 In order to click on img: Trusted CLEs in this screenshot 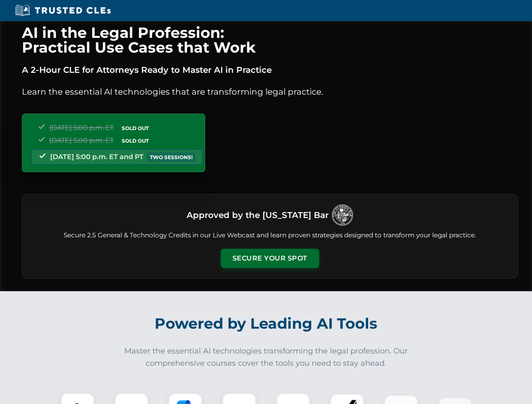, I will do `click(63, 11)`.